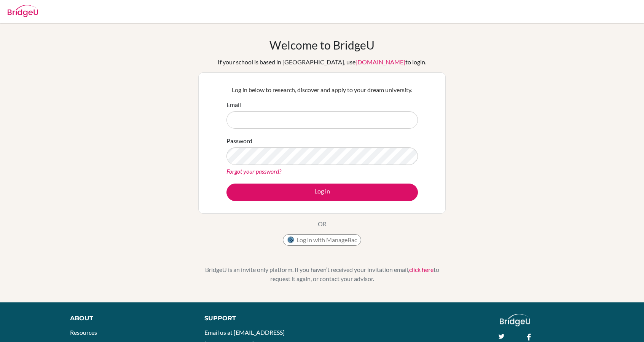  I want to click on a: click here, so click(421, 269).